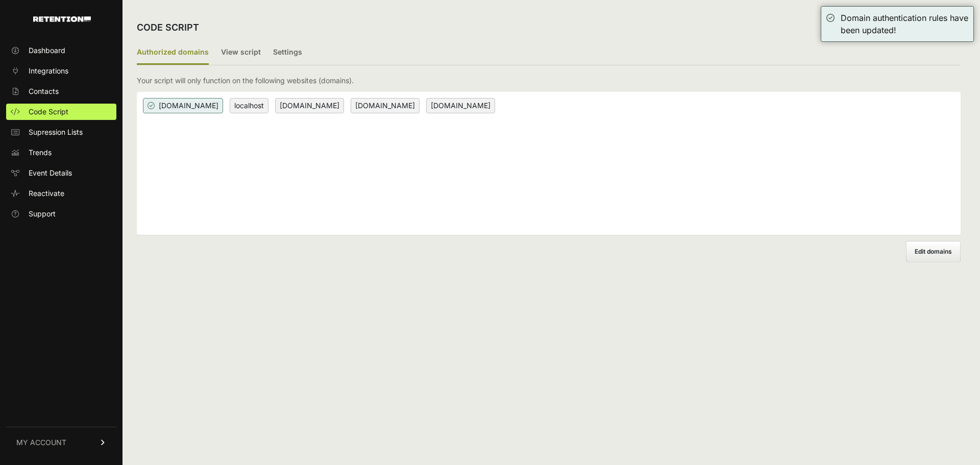  Describe the element at coordinates (62, 71) in the screenshot. I see `a: Integrations` at that location.